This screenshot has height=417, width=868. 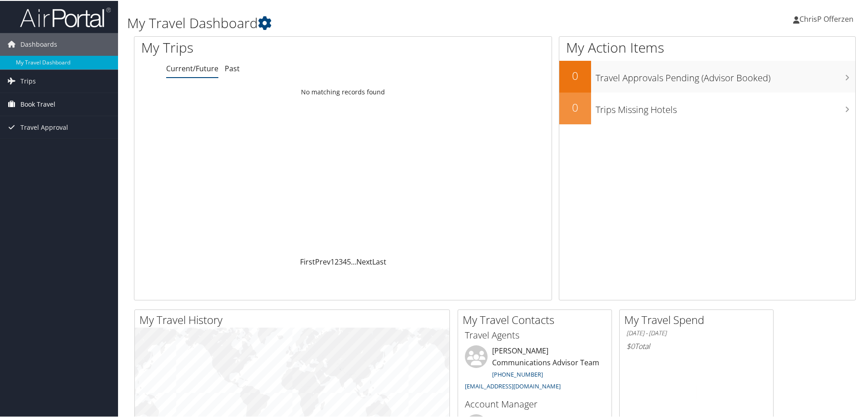 I want to click on a: First, so click(x=307, y=261).